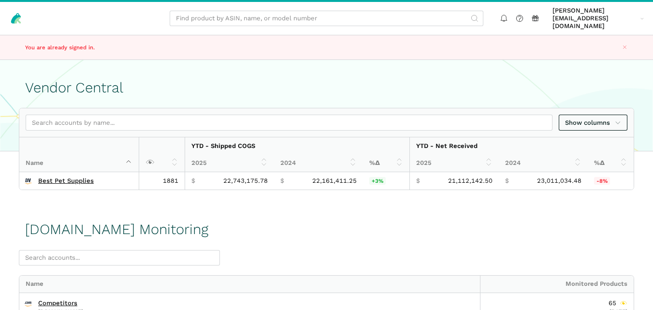 This screenshot has height=310, width=653. I want to click on th: Name : activate to sort column descending, so click(79, 155).